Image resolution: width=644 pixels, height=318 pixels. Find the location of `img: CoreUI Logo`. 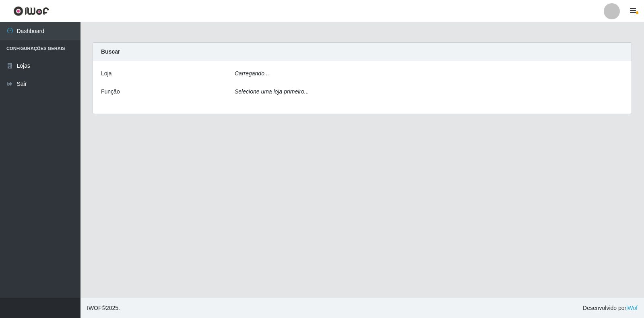

img: CoreUI Logo is located at coordinates (31, 11).